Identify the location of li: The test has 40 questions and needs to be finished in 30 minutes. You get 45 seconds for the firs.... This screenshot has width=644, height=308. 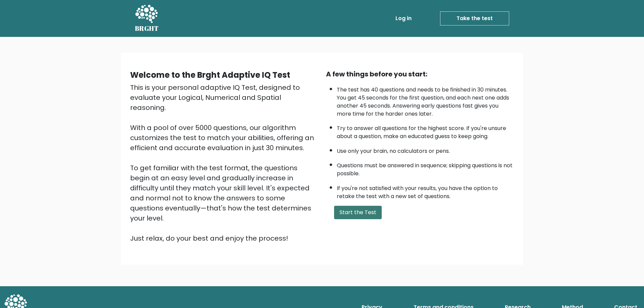
(425, 100).